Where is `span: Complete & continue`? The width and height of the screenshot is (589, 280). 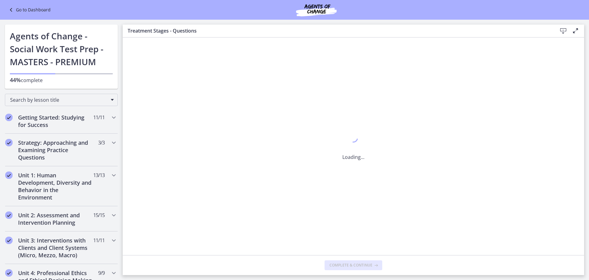 span: Complete & continue is located at coordinates (351, 265).